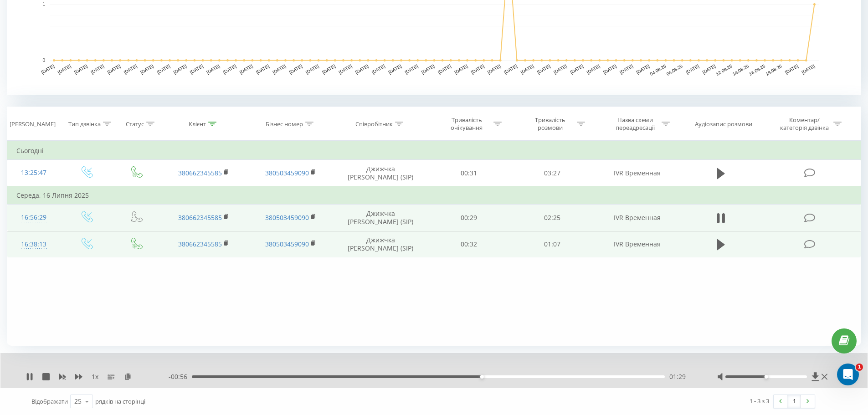 This screenshot has width=868, height=415. I want to click on div: Співробітник, so click(374, 124).